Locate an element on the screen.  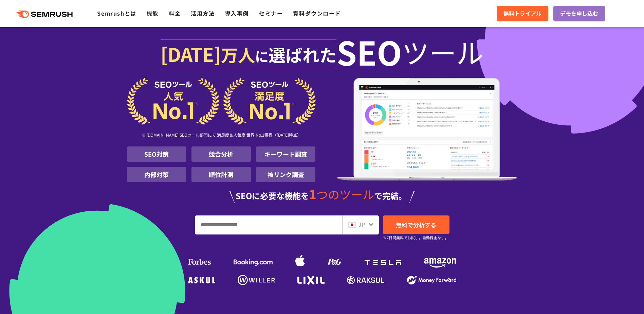
li: 順位計測 is located at coordinates (221, 174).